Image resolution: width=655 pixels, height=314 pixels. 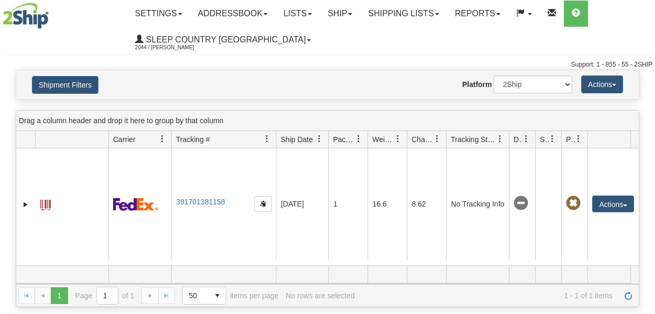 I want to click on td: 8.62, so click(x=426, y=204).